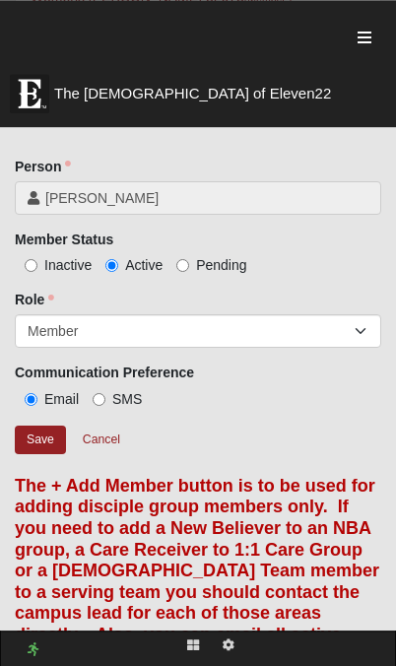 This screenshot has height=666, width=396. Describe the element at coordinates (193, 645) in the screenshot. I see `a: Block Configuration (Alt-B)` at that location.